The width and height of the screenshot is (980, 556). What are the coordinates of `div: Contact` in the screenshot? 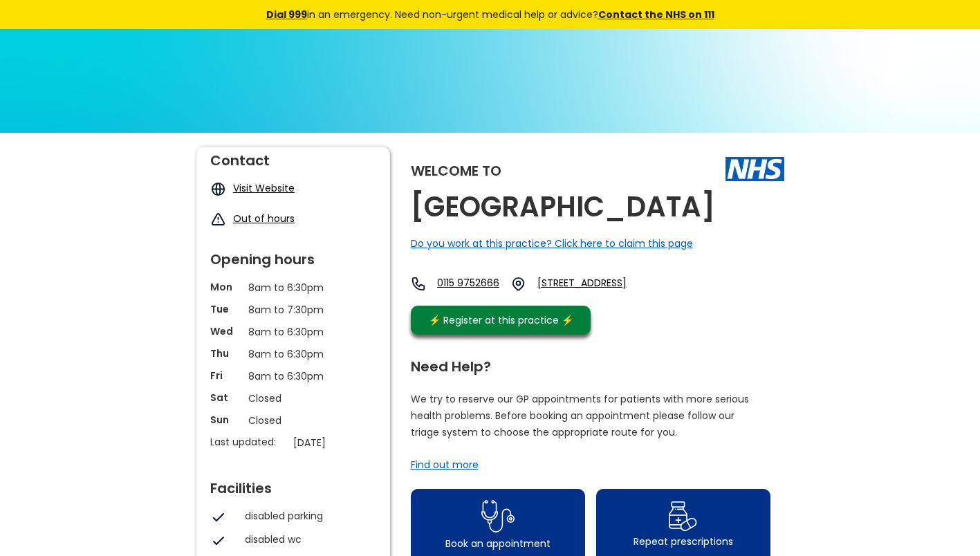 It's located at (293, 157).